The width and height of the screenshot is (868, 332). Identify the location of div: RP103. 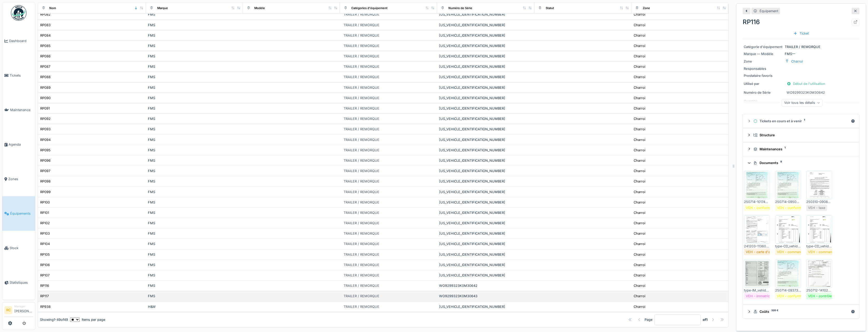
(45, 234).